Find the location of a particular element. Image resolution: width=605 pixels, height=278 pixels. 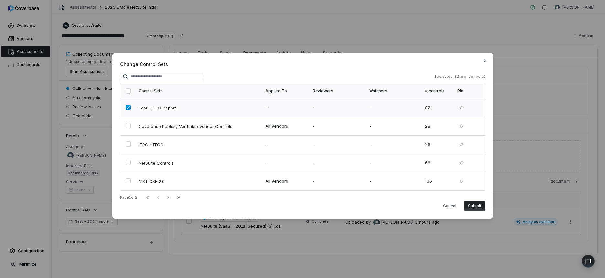

div: Reviewers is located at coordinates (337, 91).